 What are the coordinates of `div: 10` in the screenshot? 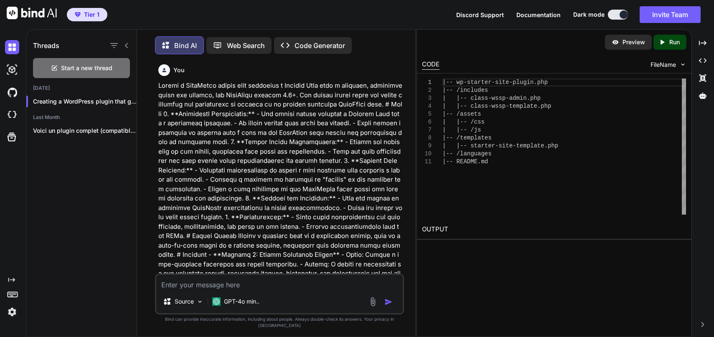 It's located at (427, 154).